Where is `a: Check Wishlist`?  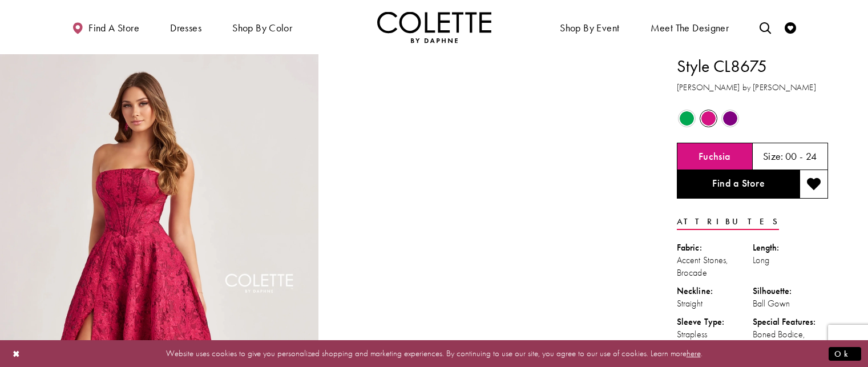 a: Check Wishlist is located at coordinates (790, 27).